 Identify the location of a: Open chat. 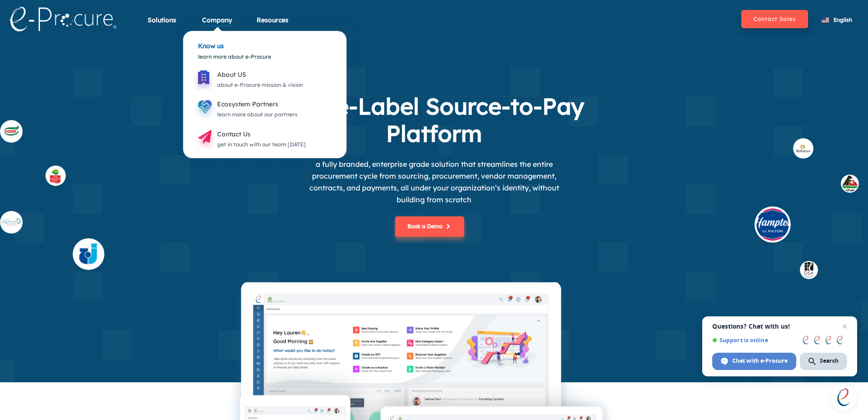
(843, 397).